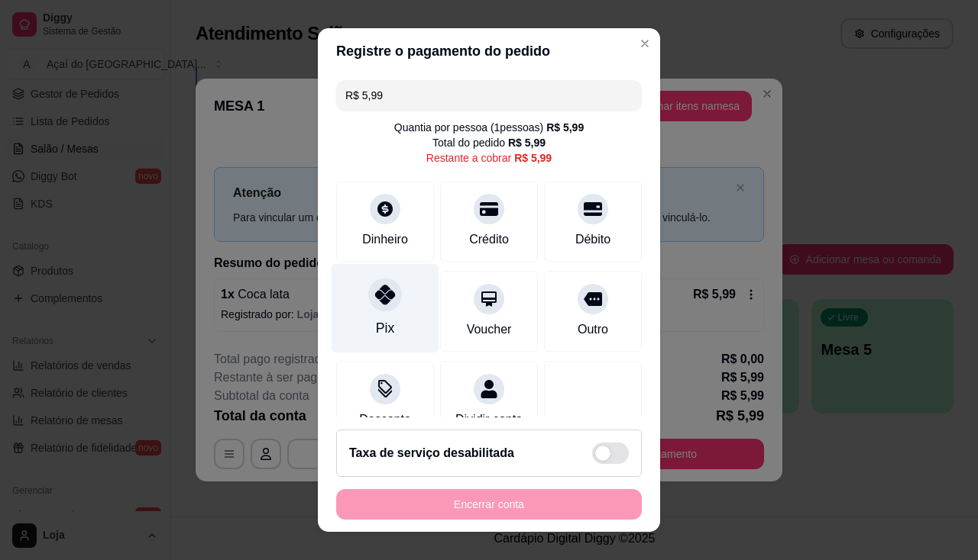 Image resolution: width=978 pixels, height=560 pixels. I want to click on input: Ex.: hambúrguer de cordeiro, so click(489, 96).